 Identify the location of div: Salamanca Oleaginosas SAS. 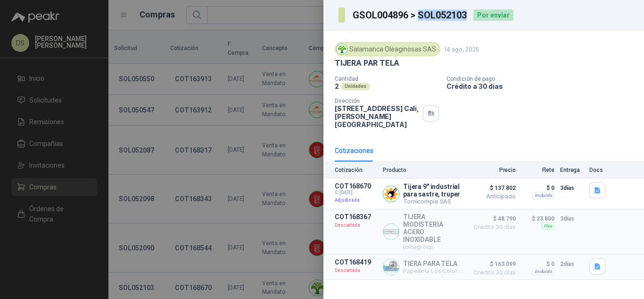
(388, 50).